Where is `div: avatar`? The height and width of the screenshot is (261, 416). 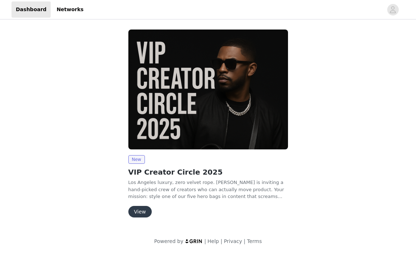
div: avatar is located at coordinates (393, 10).